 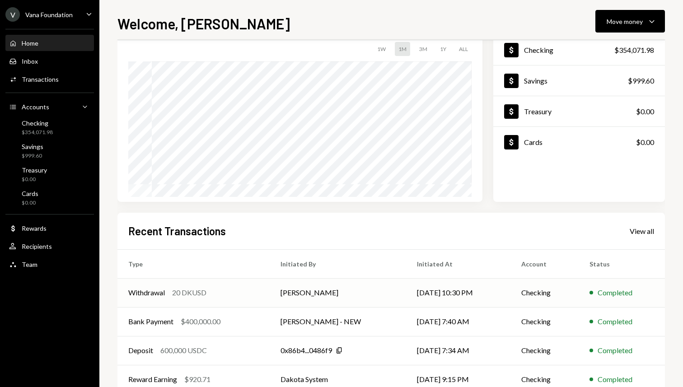 I want to click on div: 0x86b4...0486f9, so click(x=306, y=350).